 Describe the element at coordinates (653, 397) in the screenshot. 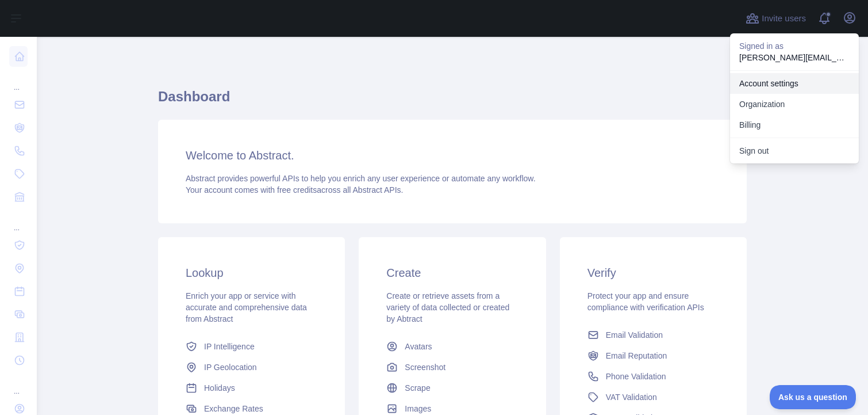

I see `a: VAT Validation` at that location.